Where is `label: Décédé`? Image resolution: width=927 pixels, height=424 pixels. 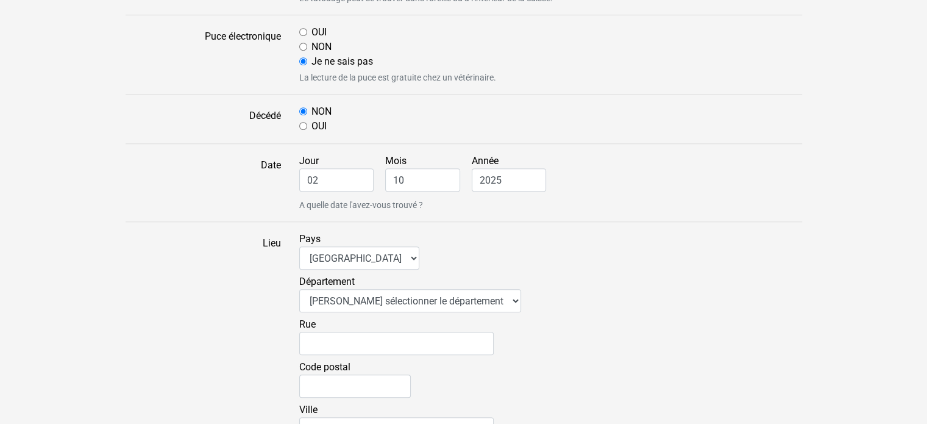
label: Décédé is located at coordinates (203, 119).